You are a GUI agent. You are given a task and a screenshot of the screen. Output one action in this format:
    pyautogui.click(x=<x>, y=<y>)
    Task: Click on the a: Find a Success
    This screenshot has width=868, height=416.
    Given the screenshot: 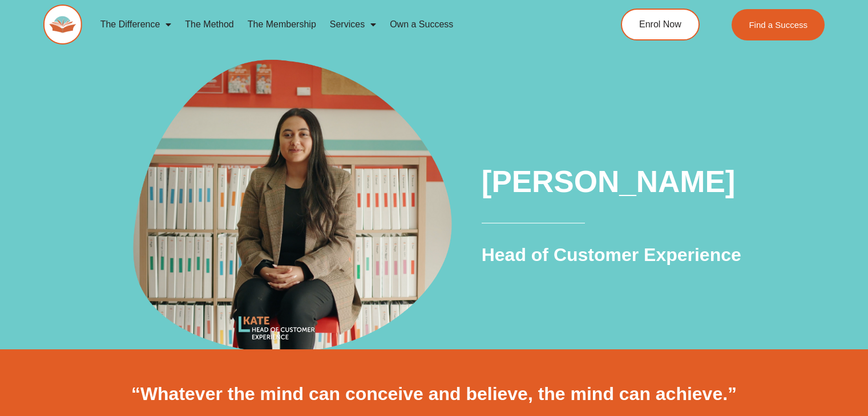 What is the action you would take?
    pyautogui.click(x=778, y=25)
    